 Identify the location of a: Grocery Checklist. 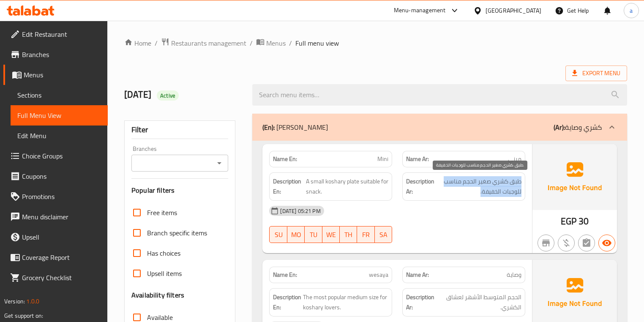
(56, 278).